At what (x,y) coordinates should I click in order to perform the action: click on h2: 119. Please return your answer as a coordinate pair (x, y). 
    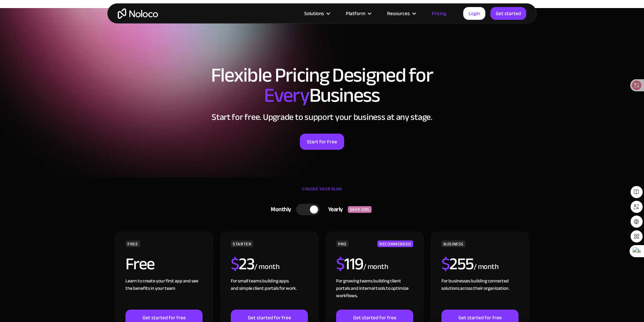
    Looking at the image, I should click on (349, 264).